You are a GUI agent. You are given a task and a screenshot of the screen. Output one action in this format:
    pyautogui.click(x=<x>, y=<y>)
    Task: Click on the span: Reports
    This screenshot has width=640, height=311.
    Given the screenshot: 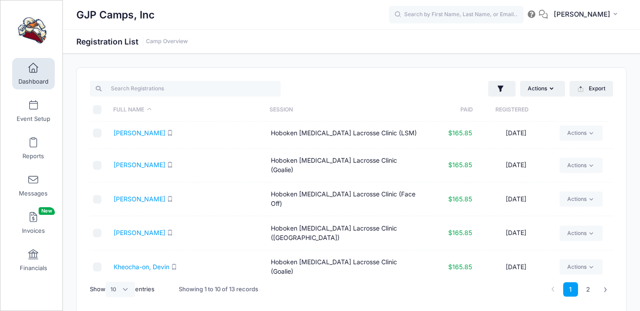 What is the action you would take?
    pyautogui.click(x=33, y=156)
    